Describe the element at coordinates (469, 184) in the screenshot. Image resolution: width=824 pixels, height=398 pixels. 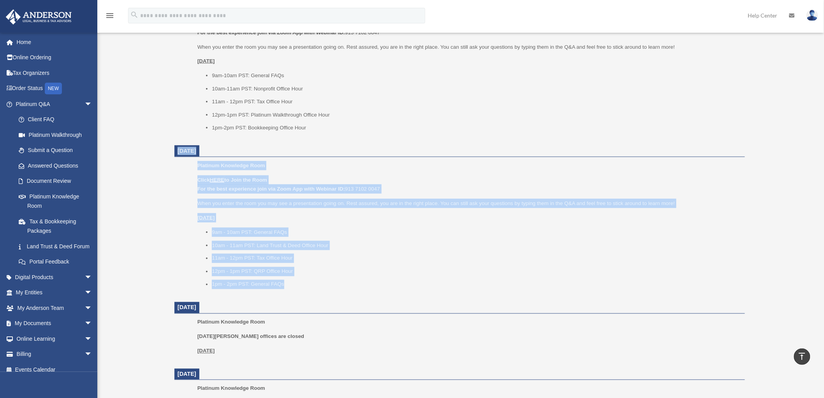
I see `p: 913 7102 0047` at that location.